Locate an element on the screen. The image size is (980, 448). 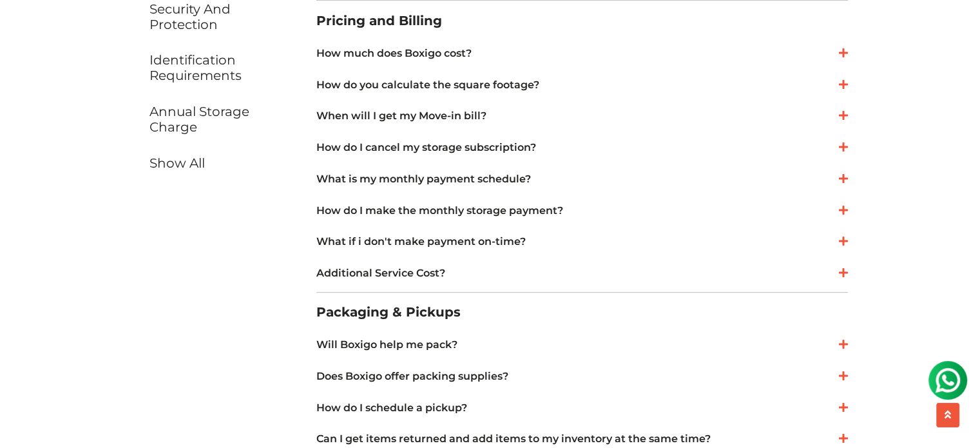
a: What if i don't make payment on-time? is located at coordinates (582, 242).